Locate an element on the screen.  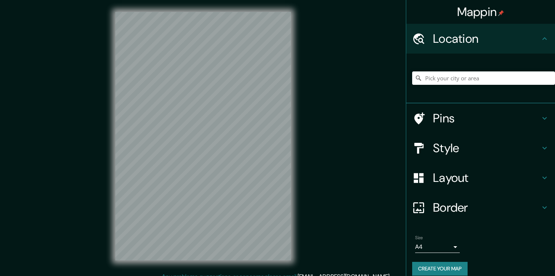
h4: Pins is located at coordinates (487, 118).